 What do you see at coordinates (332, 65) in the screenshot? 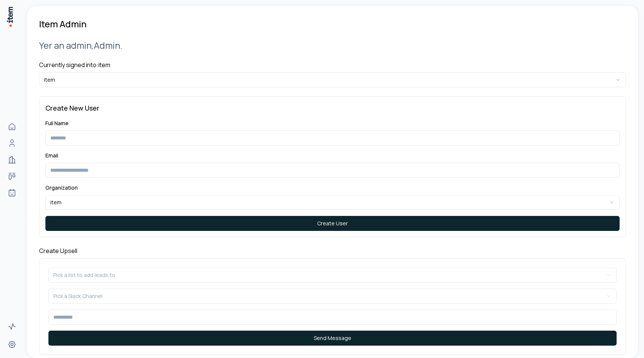
I see `h4: Currently signed into: item` at bounding box center [332, 65].